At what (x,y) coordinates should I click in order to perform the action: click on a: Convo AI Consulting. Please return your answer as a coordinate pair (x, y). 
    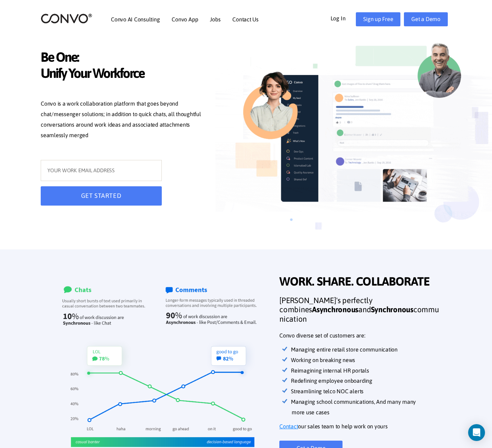
    Looking at the image, I should click on (135, 19).